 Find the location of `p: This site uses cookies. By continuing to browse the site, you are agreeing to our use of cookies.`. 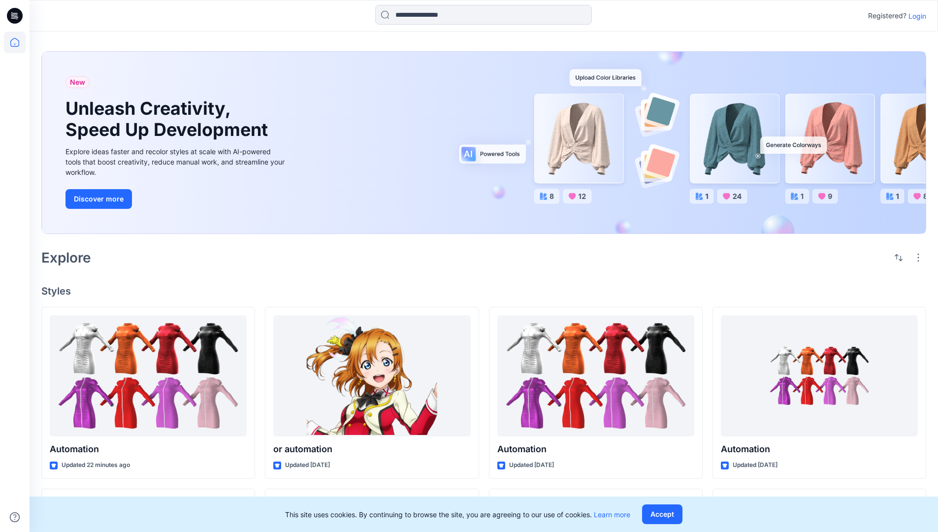

p: This site uses cookies. By continuing to browse the site, you are agreeing to our use of cookies. is located at coordinates (457, 514).